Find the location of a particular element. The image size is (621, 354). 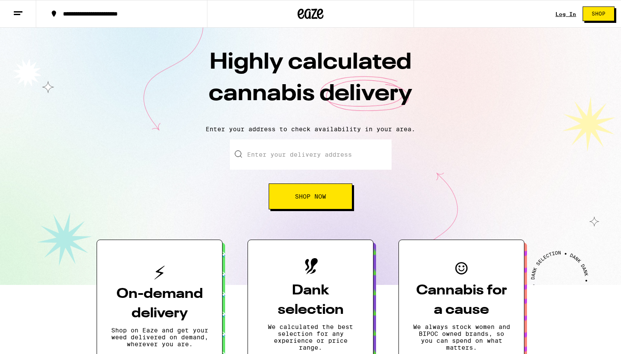

p: Shop on Eaze and get your weed delivered on demand, wherever you are. is located at coordinates (160, 337).